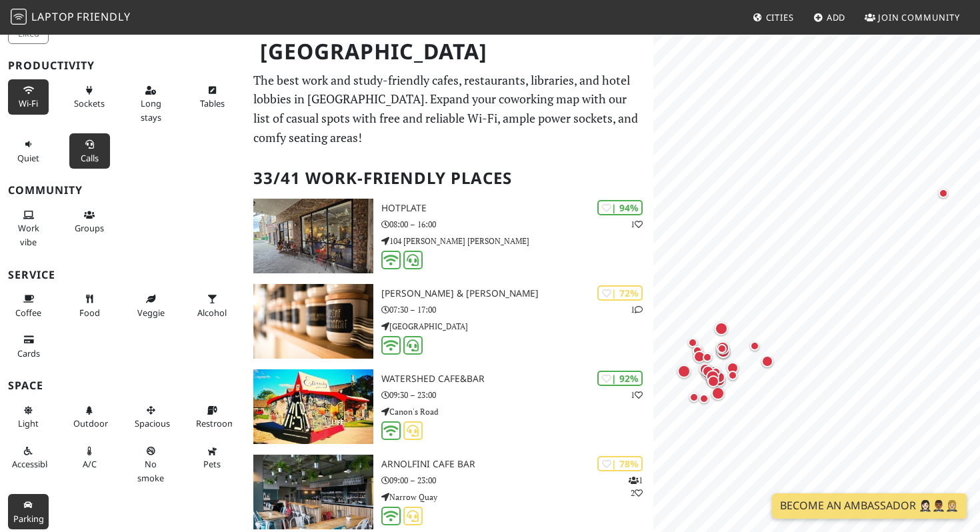 This screenshot has height=532, width=980. What do you see at coordinates (28, 458) in the screenshot?
I see `button: Accessible` at bounding box center [28, 458].